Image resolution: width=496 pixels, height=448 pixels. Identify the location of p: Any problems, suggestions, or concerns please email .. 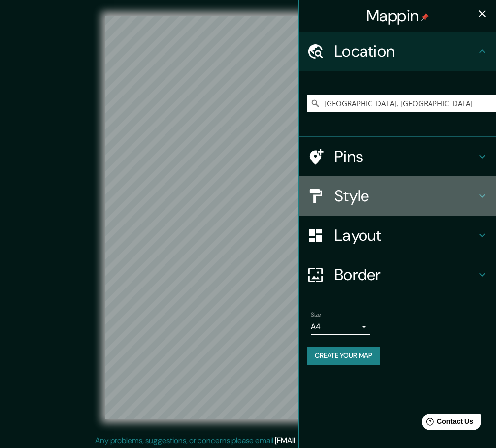
(246, 441).